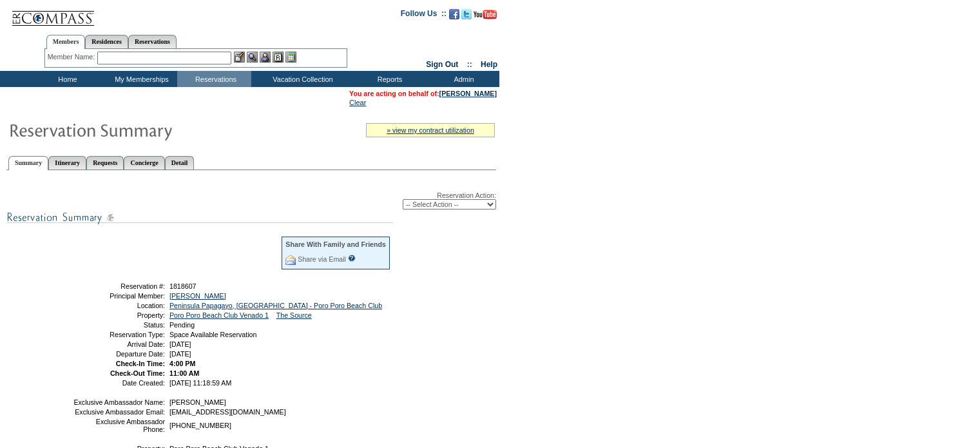 The image size is (980, 448). Describe the element at coordinates (152, 42) in the screenshot. I see `a: Reservations` at that location.